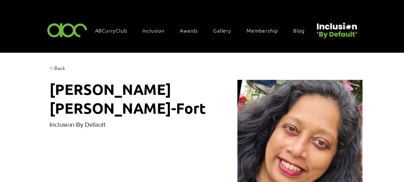 This screenshot has width=404, height=182. I want to click on div: Awards, so click(192, 30).